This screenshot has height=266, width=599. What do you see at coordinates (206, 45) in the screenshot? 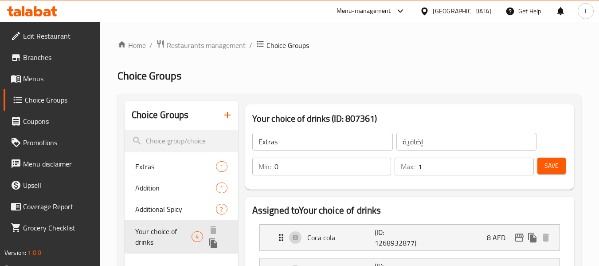
I see `span: Restaurants management` at bounding box center [206, 45].